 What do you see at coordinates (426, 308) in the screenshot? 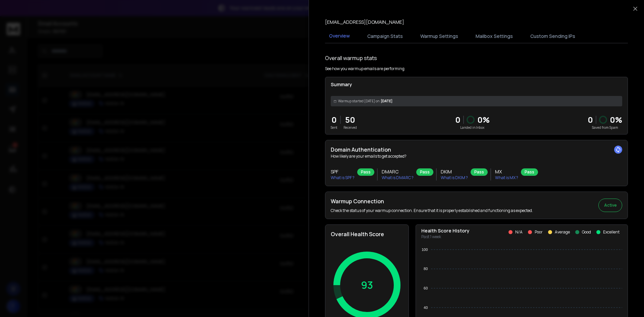
I see `tspan: 40` at bounding box center [426, 308].